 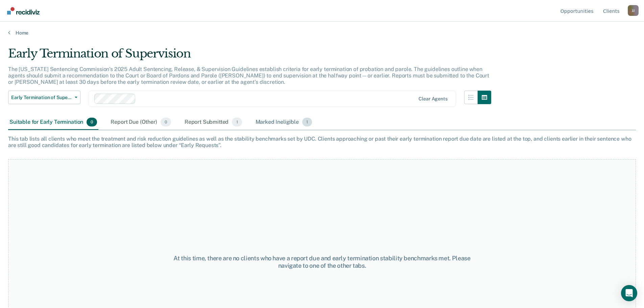 What do you see at coordinates (44, 98) in the screenshot?
I see `button: Early Termination of Supervision` at bounding box center [44, 98].